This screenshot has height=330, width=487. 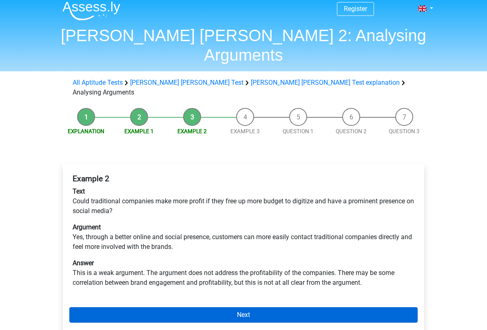 What do you see at coordinates (243, 315) in the screenshot?
I see `a: Next` at bounding box center [243, 315].